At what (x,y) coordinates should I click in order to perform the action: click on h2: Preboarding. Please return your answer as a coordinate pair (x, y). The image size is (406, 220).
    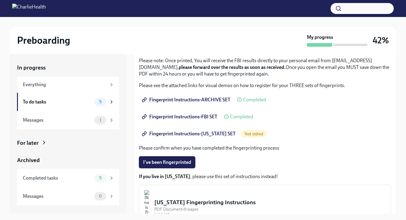
    Looking at the image, I should click on (43, 40).